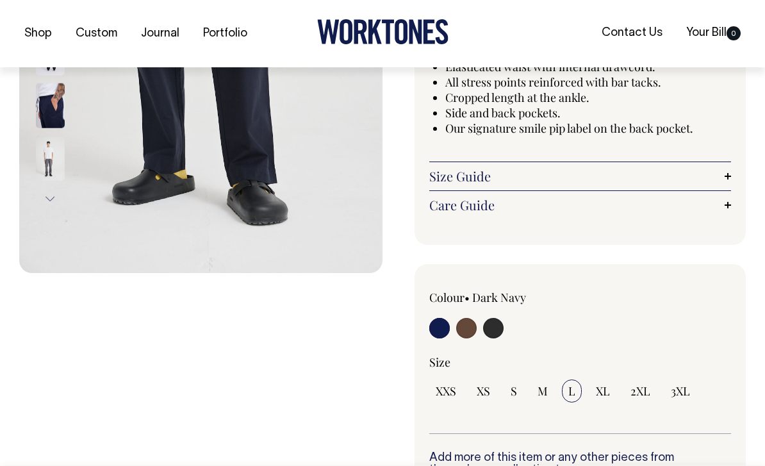 This screenshot has height=466, width=765. What do you see at coordinates (603, 391) in the screenshot?
I see `input: XL` at bounding box center [603, 391].